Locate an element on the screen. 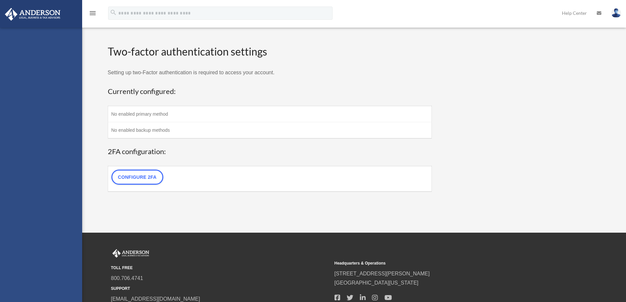  small: SUPPORT is located at coordinates (221, 289).